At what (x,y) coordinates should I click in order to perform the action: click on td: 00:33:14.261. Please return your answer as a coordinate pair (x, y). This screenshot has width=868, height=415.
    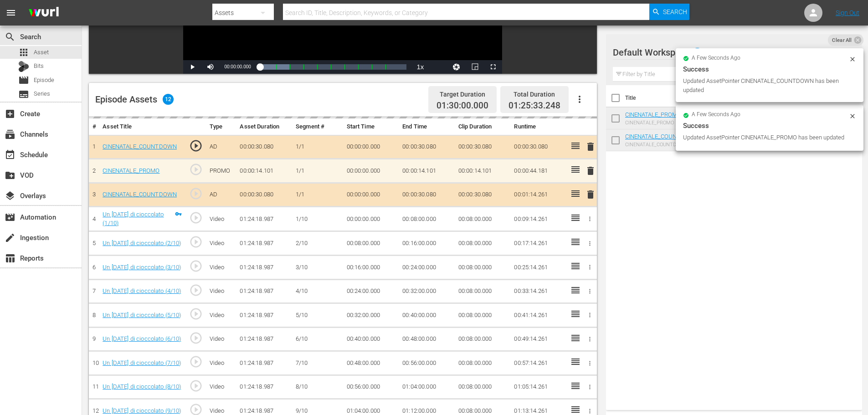
    Looking at the image, I should click on (538, 291).